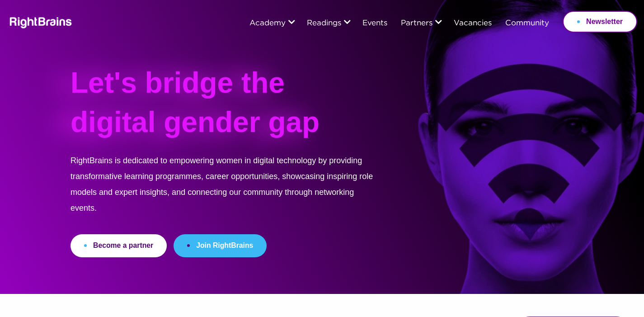 The image size is (644, 317). Describe the element at coordinates (375, 23) in the screenshot. I see `a: Events` at that location.